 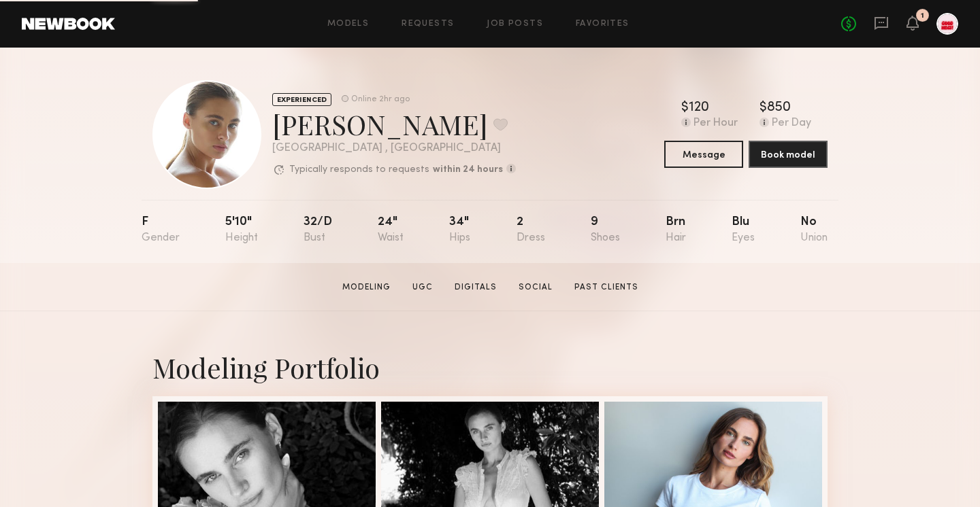 I want to click on div: 24", so click(x=391, y=230).